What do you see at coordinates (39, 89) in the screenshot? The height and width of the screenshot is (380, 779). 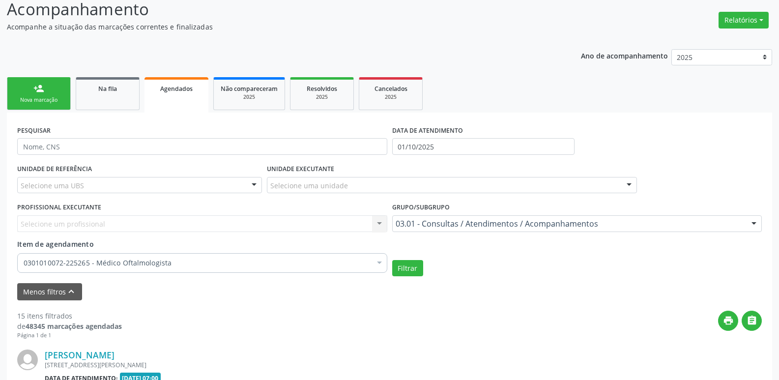 I see `div: person_add` at bounding box center [39, 89].